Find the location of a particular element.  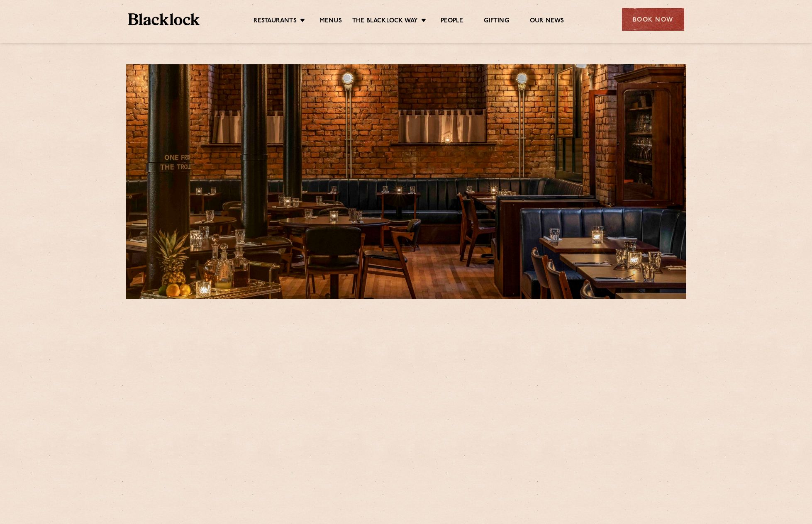

a: Restaurants is located at coordinates (275, 21).